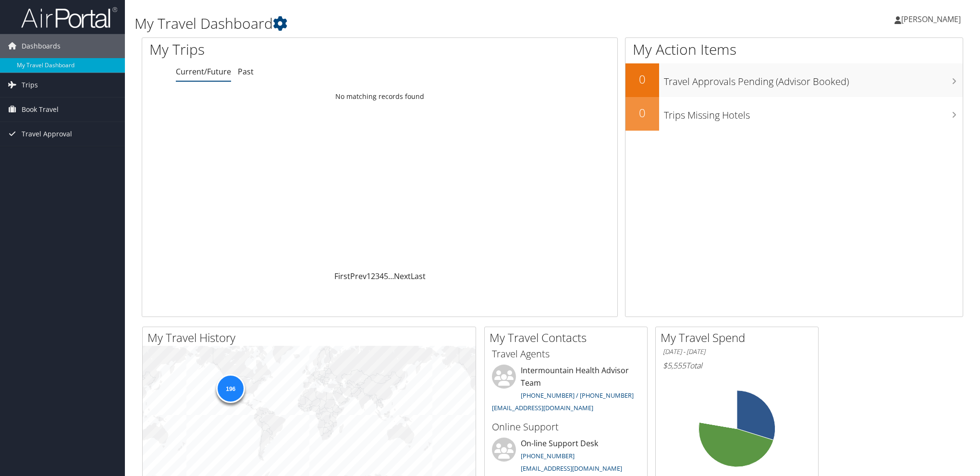 The image size is (980, 476). I want to click on h3: Travel Approvals Pending (Advisor Booked), so click(813, 79).